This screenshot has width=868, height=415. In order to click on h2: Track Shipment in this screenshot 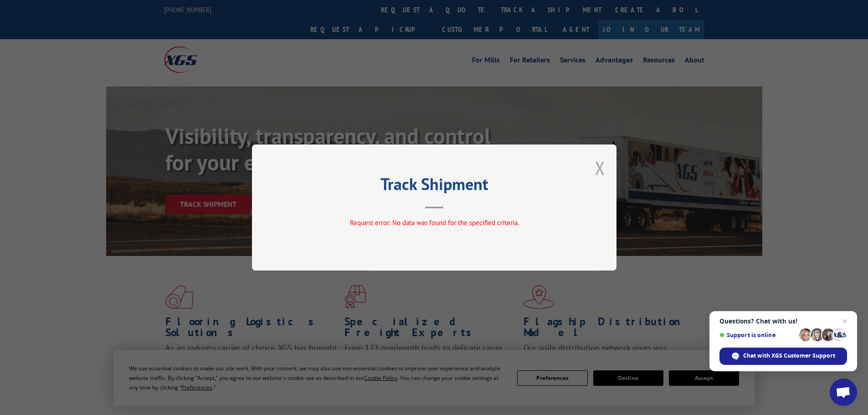, I will do `click(434, 187)`.